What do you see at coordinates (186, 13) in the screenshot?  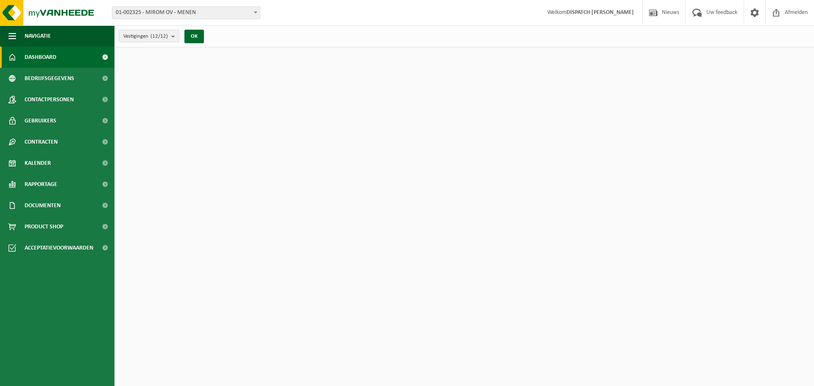 I see `span: 01-002325 - MIROM OV - MENEN` at bounding box center [186, 13].